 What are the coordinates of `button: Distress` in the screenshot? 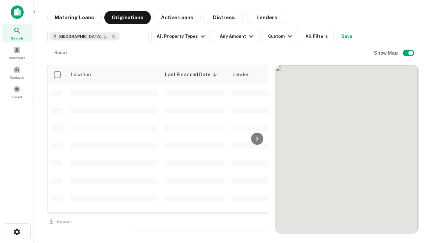 It's located at (224, 18).